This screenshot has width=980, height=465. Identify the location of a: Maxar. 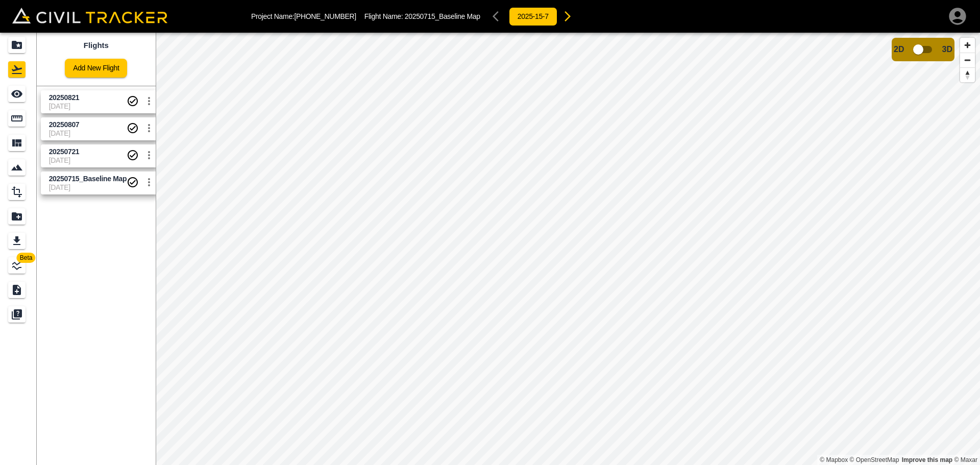
(966, 460).